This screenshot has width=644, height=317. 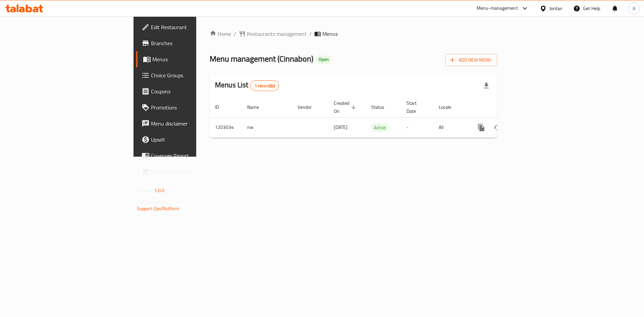 What do you see at coordinates (267, 128) in the screenshot?
I see `td: nw` at bounding box center [267, 128].